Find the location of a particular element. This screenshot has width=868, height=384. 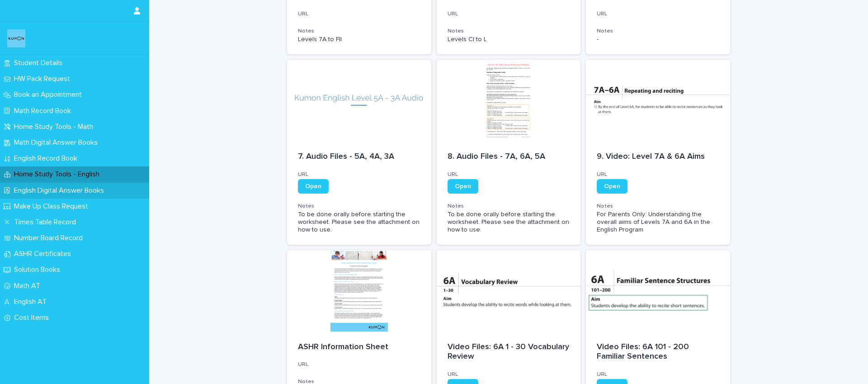

p: Math Digital Answer Books is located at coordinates (58, 142).